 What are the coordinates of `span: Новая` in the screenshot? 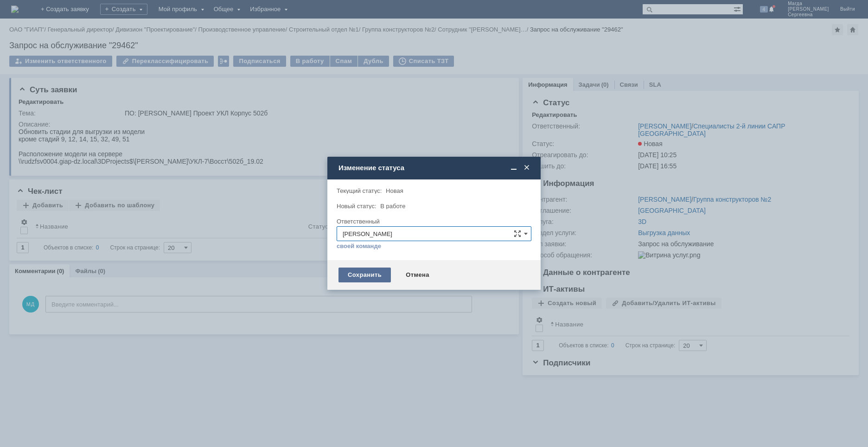 It's located at (395, 191).